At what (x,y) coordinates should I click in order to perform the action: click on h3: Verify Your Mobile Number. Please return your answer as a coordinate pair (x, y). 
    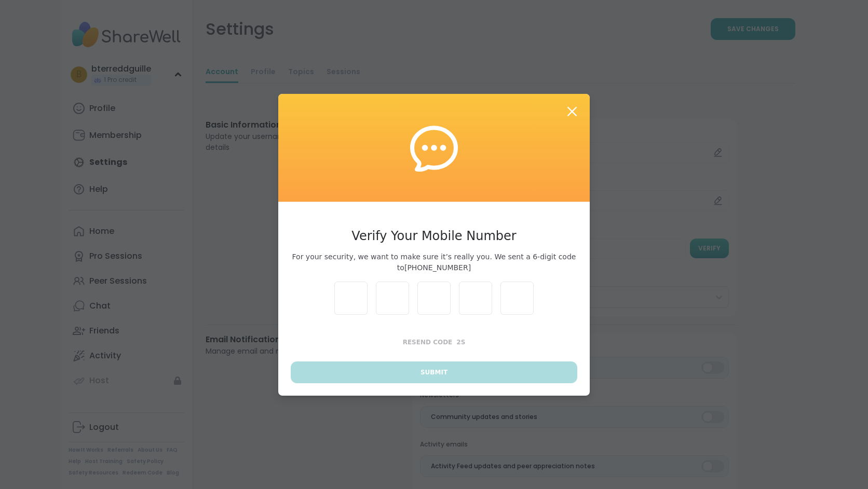
    Looking at the image, I should click on (434, 236).